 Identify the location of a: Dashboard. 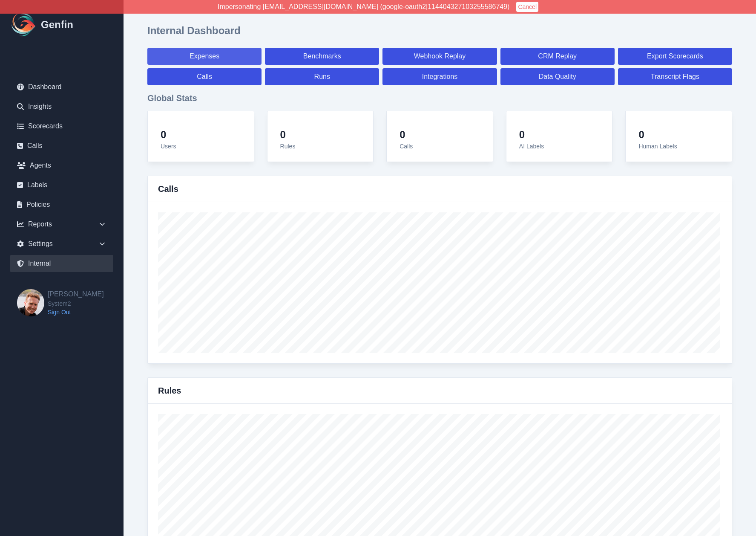
(62, 87).